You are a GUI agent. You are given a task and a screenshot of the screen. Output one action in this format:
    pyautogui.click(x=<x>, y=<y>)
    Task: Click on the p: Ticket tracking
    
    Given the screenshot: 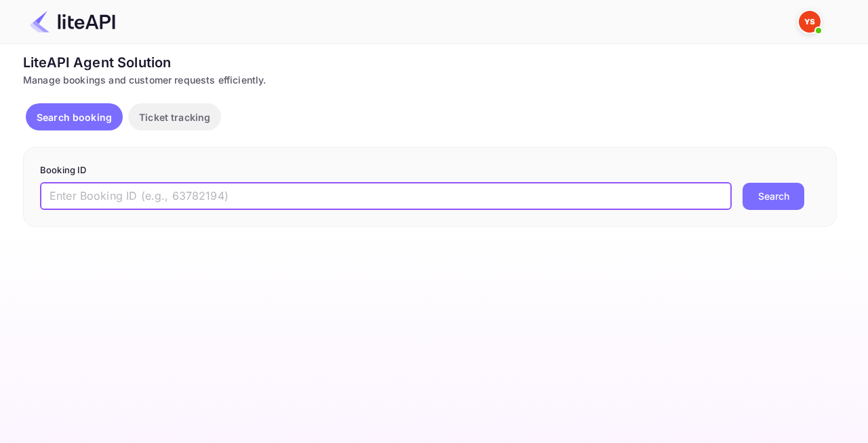 What is the action you would take?
    pyautogui.click(x=174, y=117)
    